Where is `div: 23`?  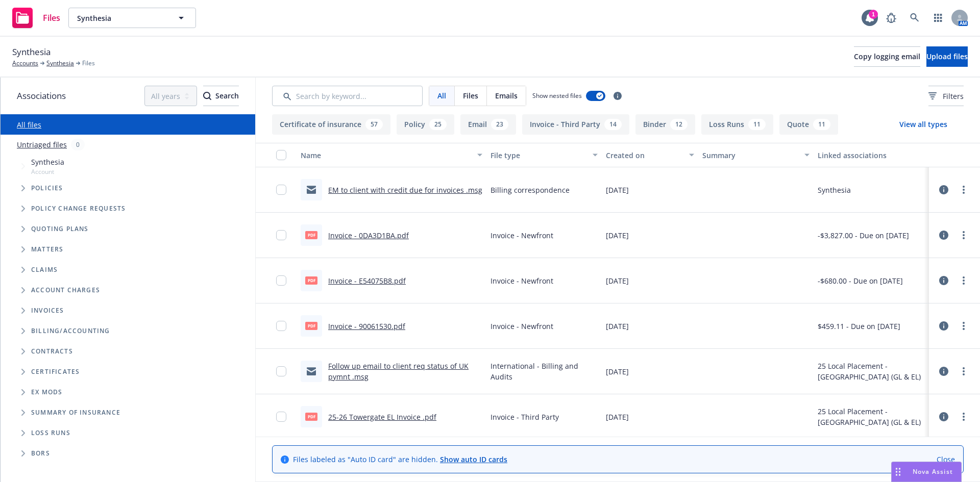 div: 23 is located at coordinates (500, 125).